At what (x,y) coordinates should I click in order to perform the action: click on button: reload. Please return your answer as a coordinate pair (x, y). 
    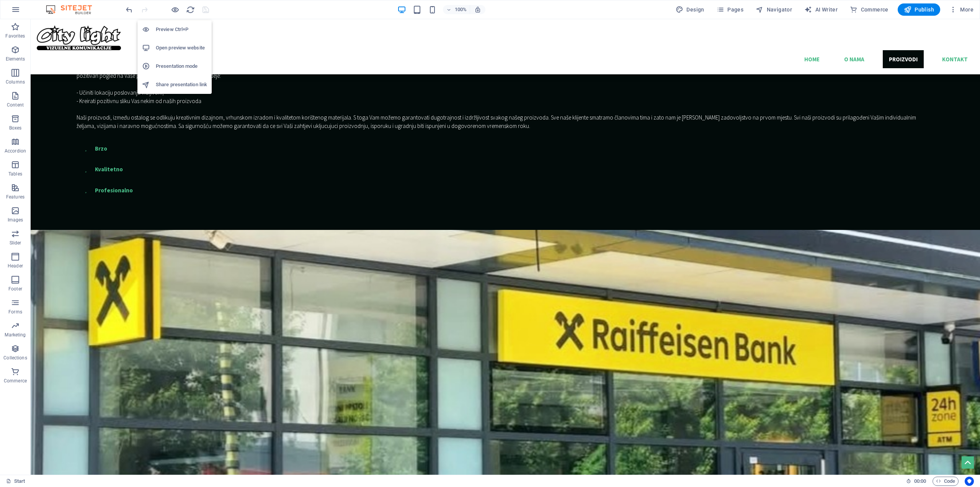
    Looking at the image, I should click on (190, 9).